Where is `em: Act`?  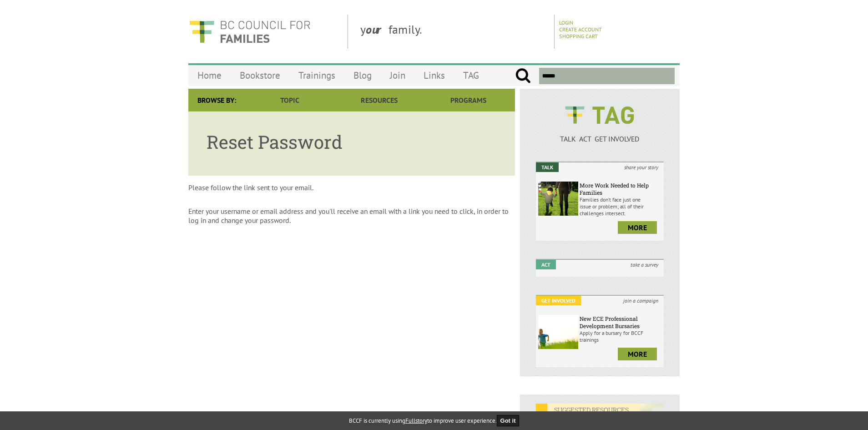
em: Act is located at coordinates (546, 265).